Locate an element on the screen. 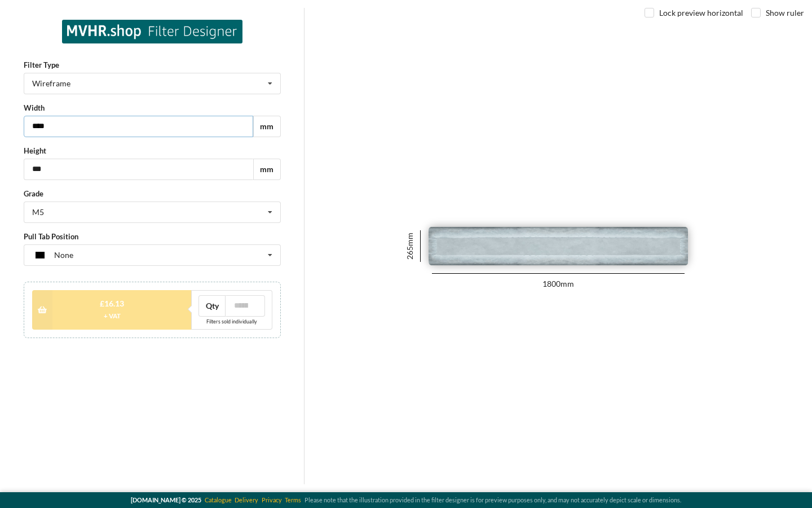 The width and height of the screenshot is (812, 508). label: Width is located at coordinates (153, 108).